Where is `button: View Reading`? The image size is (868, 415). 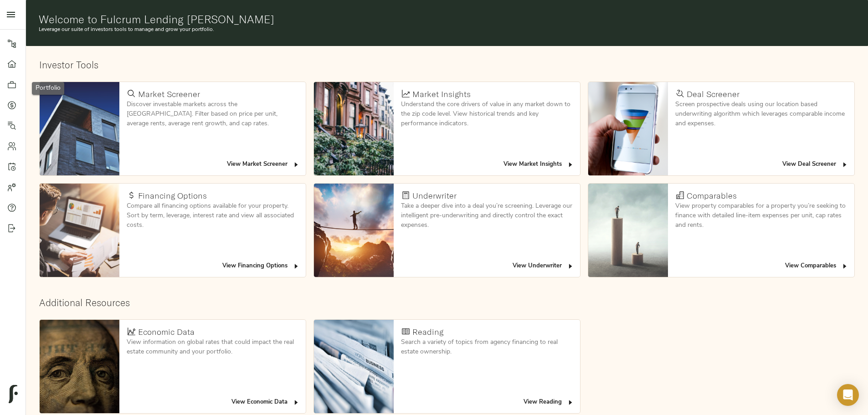 button: View Reading is located at coordinates (548, 402).